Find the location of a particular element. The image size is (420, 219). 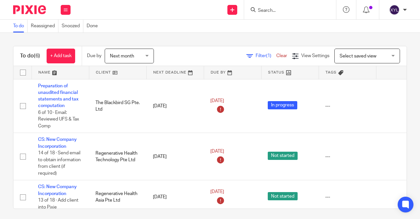

img: svg%3E is located at coordinates (395, 10).